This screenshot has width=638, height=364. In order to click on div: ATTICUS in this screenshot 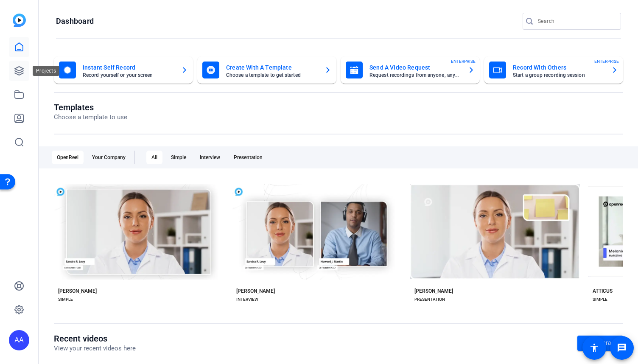, I will do `click(602, 291)`.